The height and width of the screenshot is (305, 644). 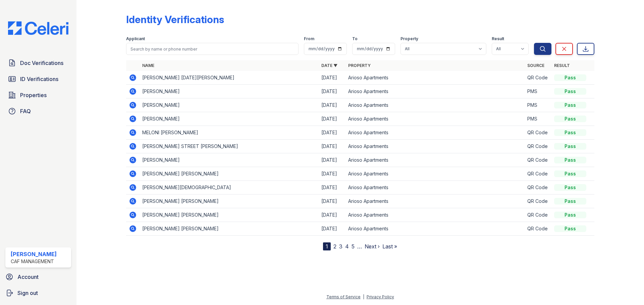 What do you see at coordinates (355, 39) in the screenshot?
I see `label: To` at bounding box center [355, 39].